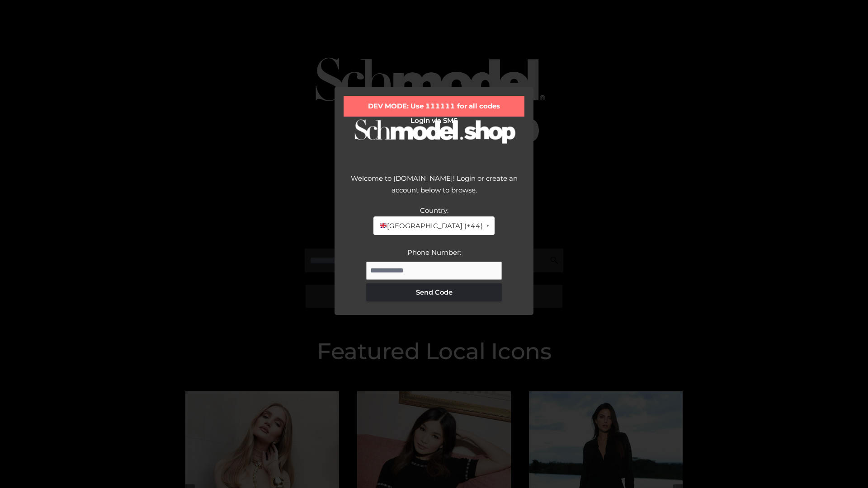  What do you see at coordinates (434, 106) in the screenshot?
I see `div: DEV MODE: Use 111111 for all codes` at bounding box center [434, 106].